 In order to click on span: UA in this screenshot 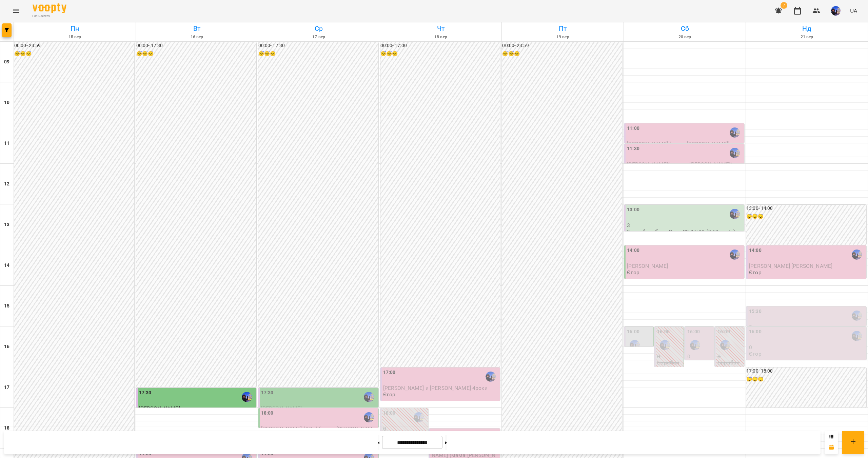, I will do `click(854, 10)`.